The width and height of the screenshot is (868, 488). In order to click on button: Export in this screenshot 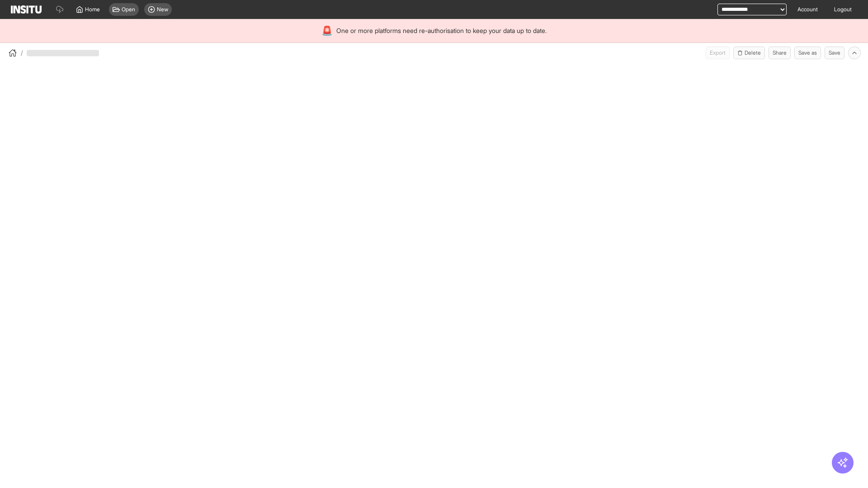, I will do `click(717, 53)`.